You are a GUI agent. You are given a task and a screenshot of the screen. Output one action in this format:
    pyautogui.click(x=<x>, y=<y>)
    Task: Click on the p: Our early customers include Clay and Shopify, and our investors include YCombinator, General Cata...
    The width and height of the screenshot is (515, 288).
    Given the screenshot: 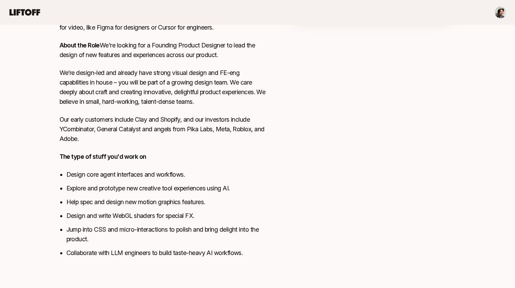 What is the action you would take?
    pyautogui.click(x=164, y=129)
    